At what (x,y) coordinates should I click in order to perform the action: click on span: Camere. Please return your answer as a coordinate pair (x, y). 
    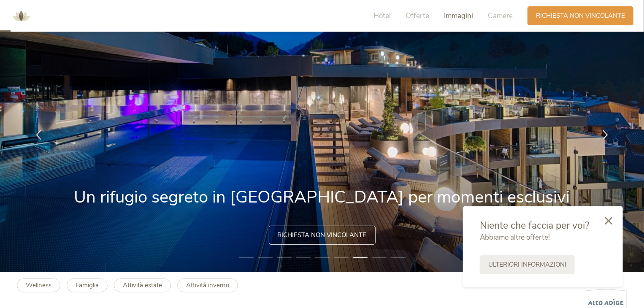
    Looking at the image, I should click on (500, 15).